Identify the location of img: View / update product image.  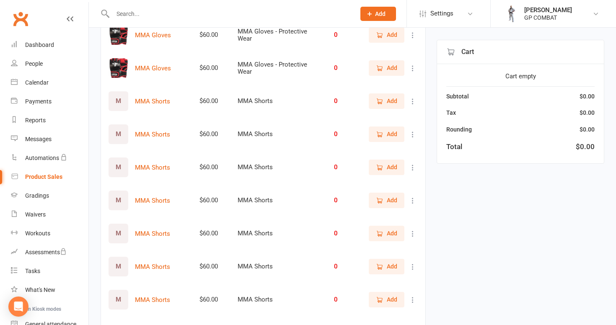
(118, 35).